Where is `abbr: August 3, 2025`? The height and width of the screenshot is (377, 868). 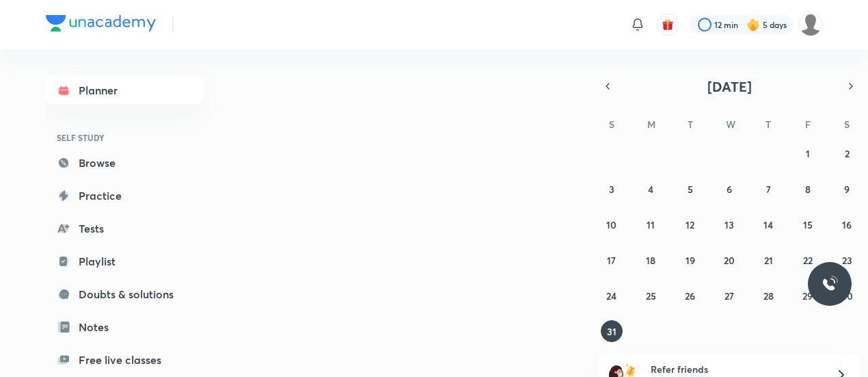 abbr: August 3, 2025 is located at coordinates (612, 188).